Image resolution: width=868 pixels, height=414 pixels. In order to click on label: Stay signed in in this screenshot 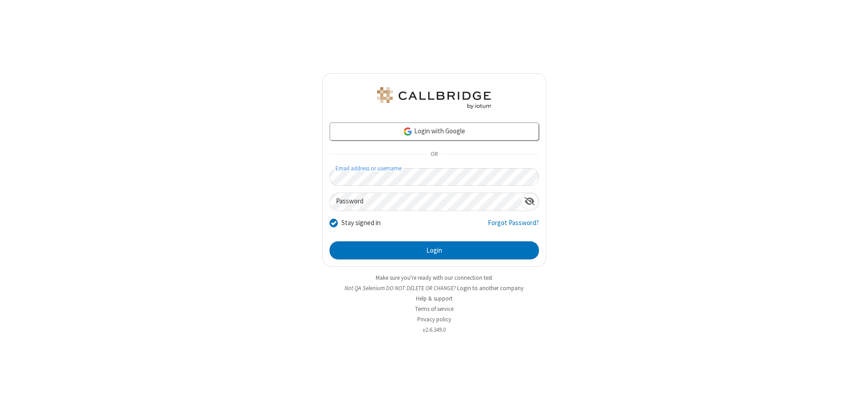, I will do `click(361, 223)`.